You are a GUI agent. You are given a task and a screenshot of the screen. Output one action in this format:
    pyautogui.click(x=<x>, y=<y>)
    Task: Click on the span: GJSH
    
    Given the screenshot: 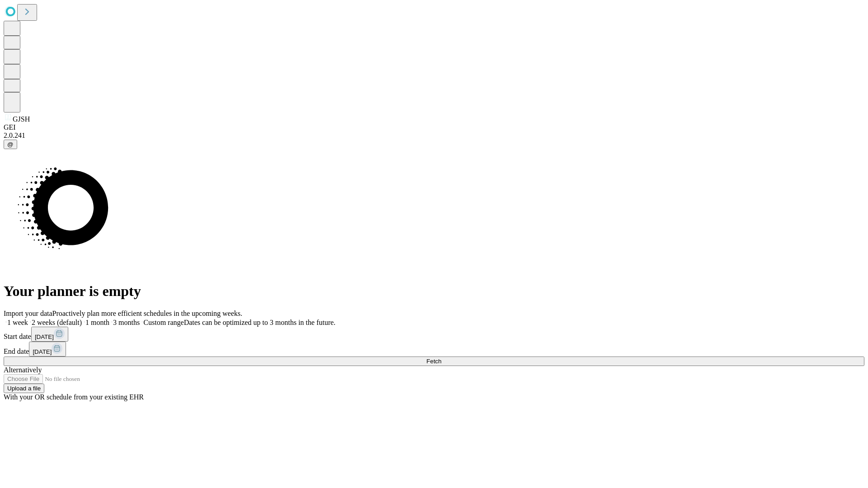 What is the action you would take?
    pyautogui.click(x=21, y=119)
    